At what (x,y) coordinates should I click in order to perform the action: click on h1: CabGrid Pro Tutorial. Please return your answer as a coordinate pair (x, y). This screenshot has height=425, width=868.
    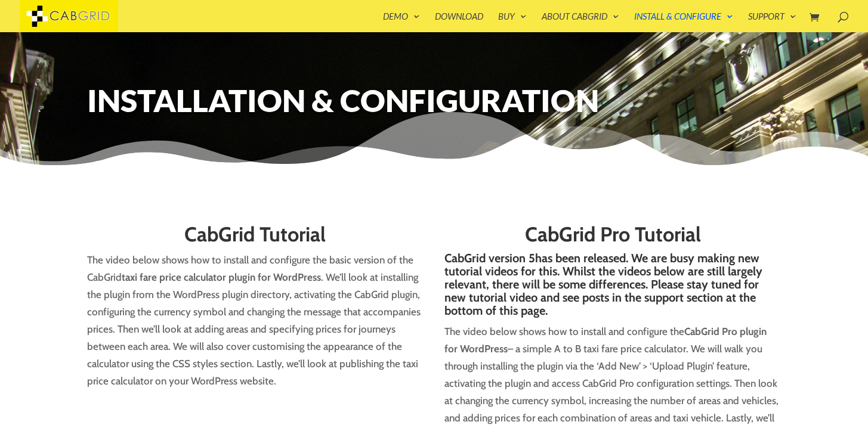
    Looking at the image, I should click on (613, 237).